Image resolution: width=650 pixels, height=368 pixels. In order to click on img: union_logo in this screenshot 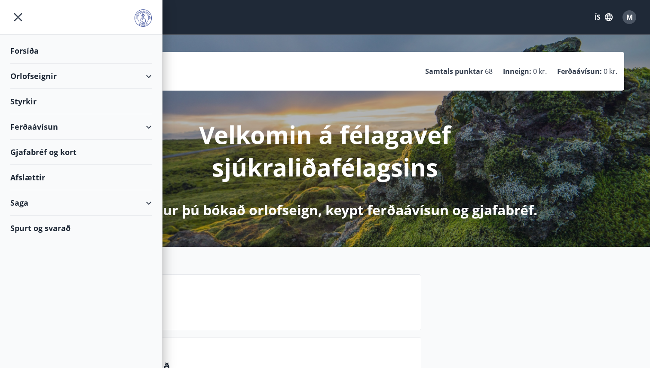, I will do `click(143, 18)`.